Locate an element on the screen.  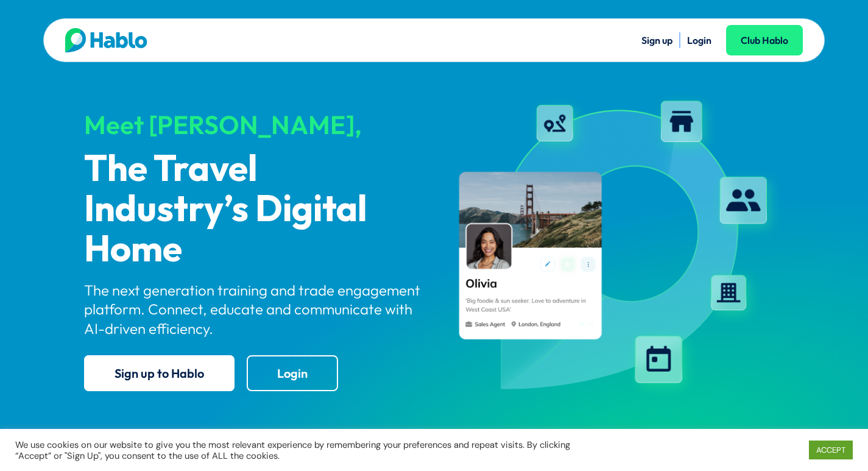
a: ACCEPT is located at coordinates (831, 449).